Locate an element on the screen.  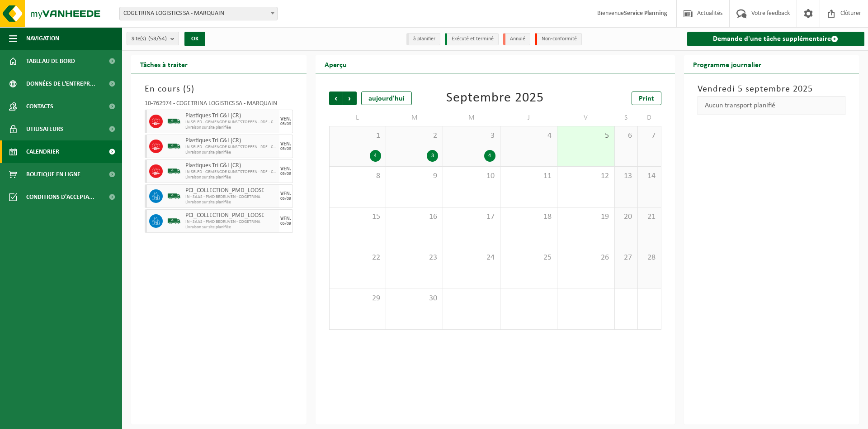
td: D is located at coordinates (650, 117).